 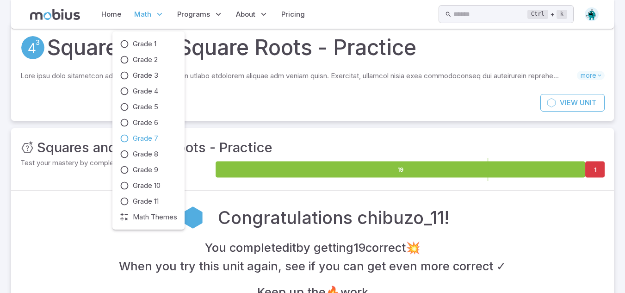 I want to click on span: Grade 8, so click(x=145, y=154).